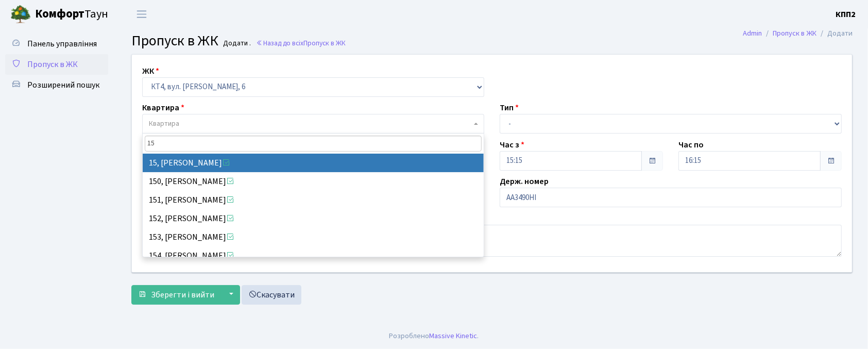 The image size is (868, 349). Describe the element at coordinates (21, 15) in the screenshot. I see `img: logo.png` at that location.